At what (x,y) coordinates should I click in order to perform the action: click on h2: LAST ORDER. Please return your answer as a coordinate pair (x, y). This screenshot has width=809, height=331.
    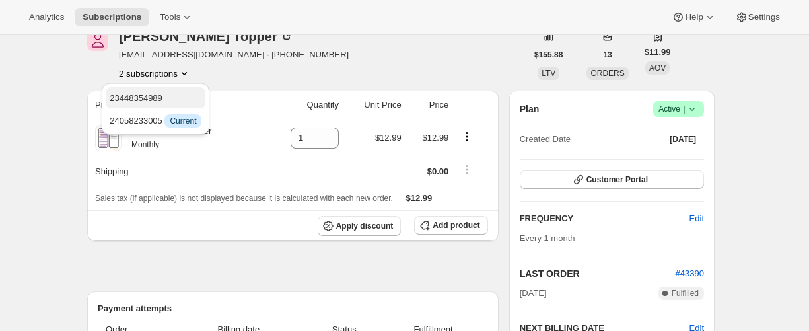
    Looking at the image, I should click on (598, 273).